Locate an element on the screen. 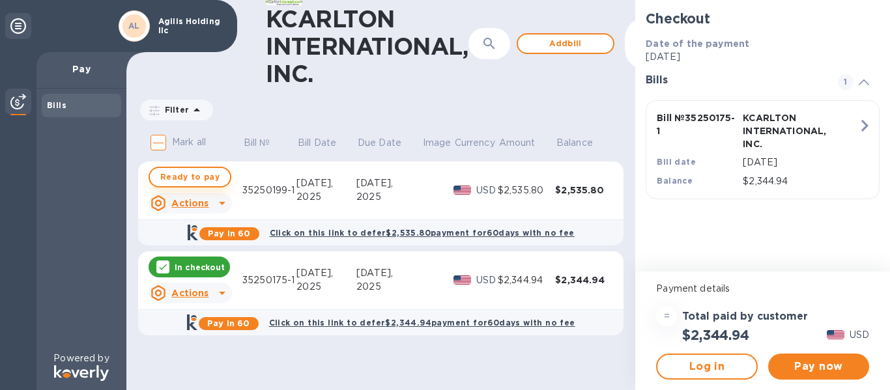 This screenshot has width=890, height=390. p: Pay is located at coordinates (81, 69).